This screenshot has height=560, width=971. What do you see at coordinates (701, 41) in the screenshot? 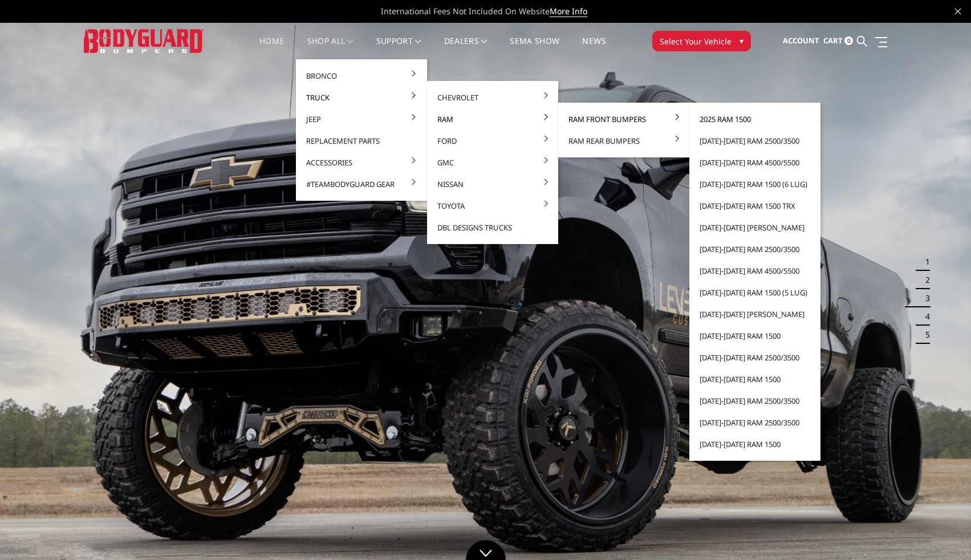
I see `button: Select Your Vehicle` at bounding box center [701, 41].